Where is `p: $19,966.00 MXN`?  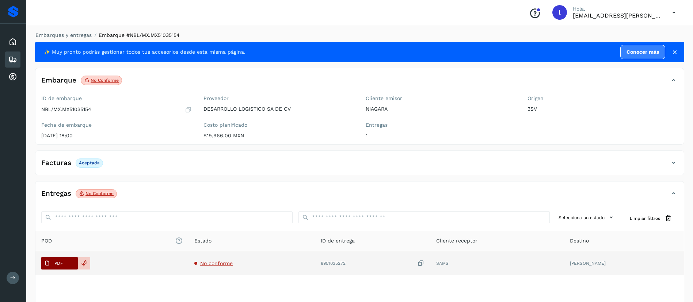
p: $19,966.00 MXN is located at coordinates (279, 136).